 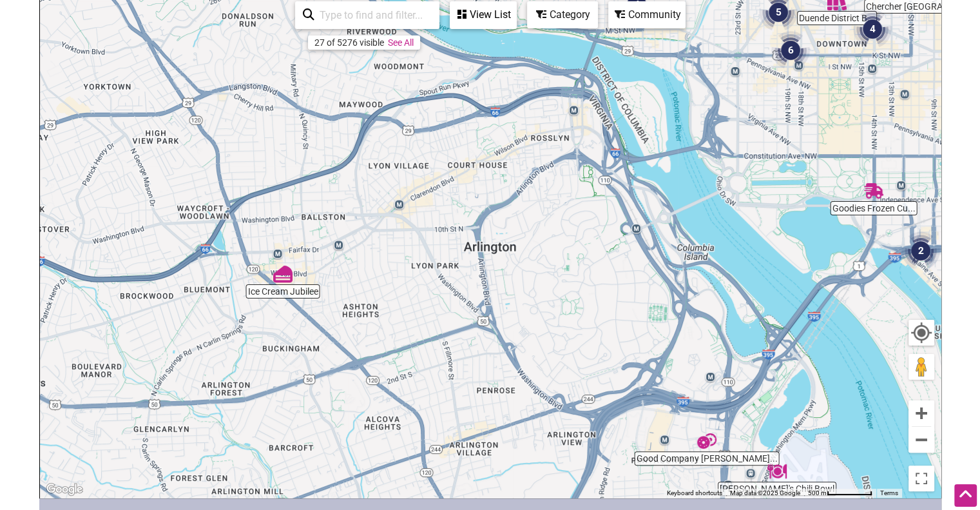 What do you see at coordinates (349, 42) in the screenshot?
I see `div: 27 of 5276 visible` at bounding box center [349, 42].